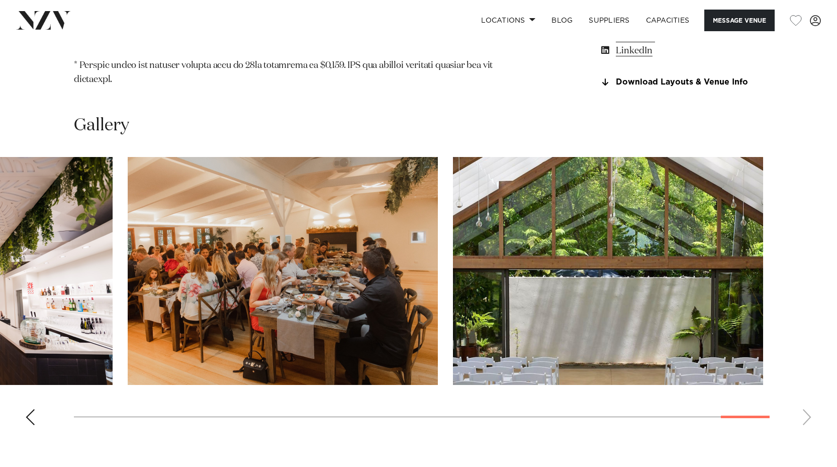 Image resolution: width=837 pixels, height=467 pixels. Describe the element at coordinates (102, 125) in the screenshot. I see `h2: Gallery` at that location.